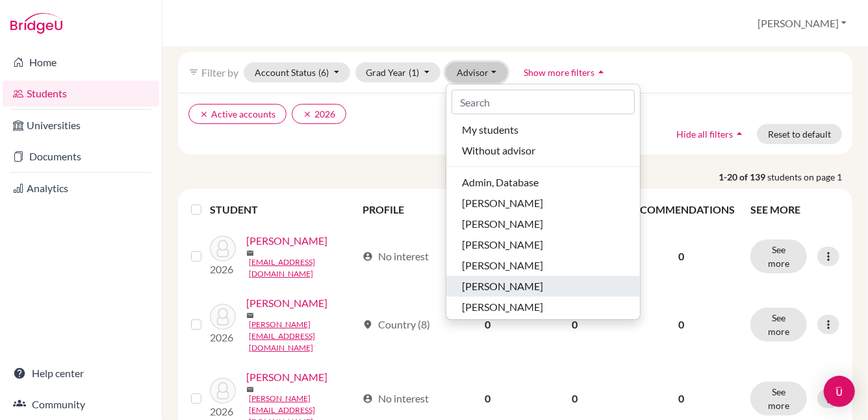  Describe the element at coordinates (81, 373) in the screenshot. I see `a: Help center` at that location.